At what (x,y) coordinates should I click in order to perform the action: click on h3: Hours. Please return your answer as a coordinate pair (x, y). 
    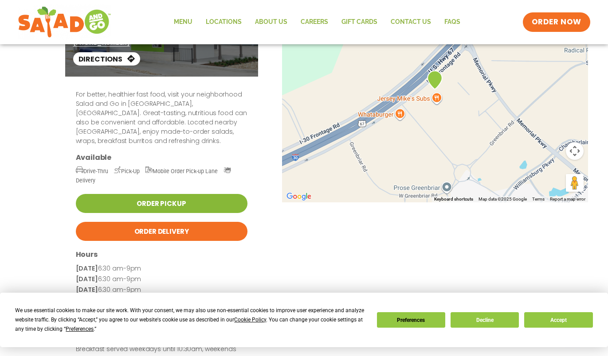
    Looking at the image, I should click on (161, 254).